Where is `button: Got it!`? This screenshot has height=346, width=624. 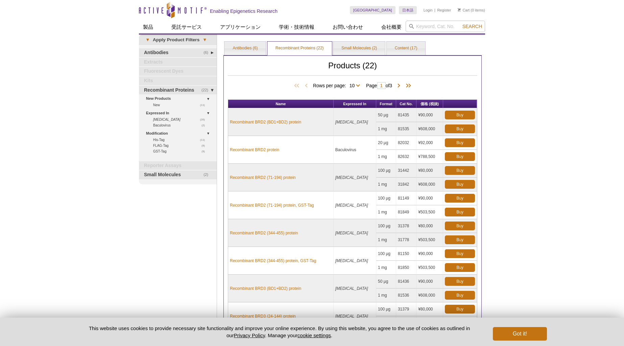 button: Got it! is located at coordinates (520, 334).